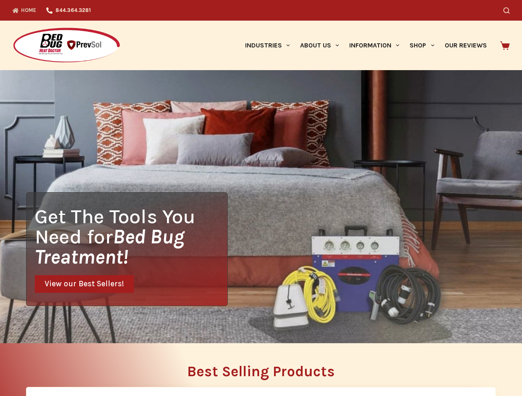 This screenshot has width=522, height=396. I want to click on a: Prevsol/Bed Bug Heat Doctor, so click(66, 45).